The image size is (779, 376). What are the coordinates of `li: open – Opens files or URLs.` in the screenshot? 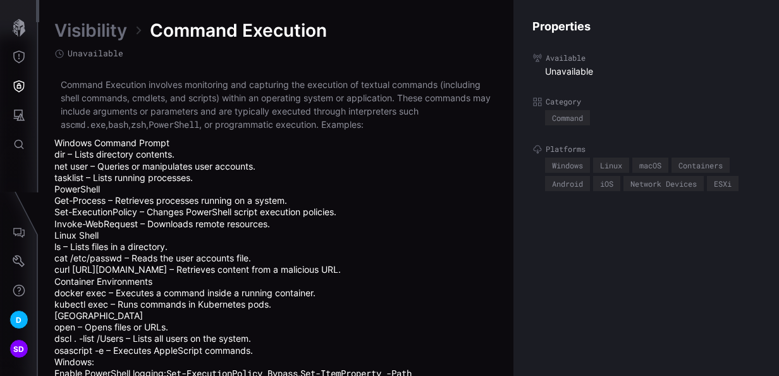 It's located at (276, 327).